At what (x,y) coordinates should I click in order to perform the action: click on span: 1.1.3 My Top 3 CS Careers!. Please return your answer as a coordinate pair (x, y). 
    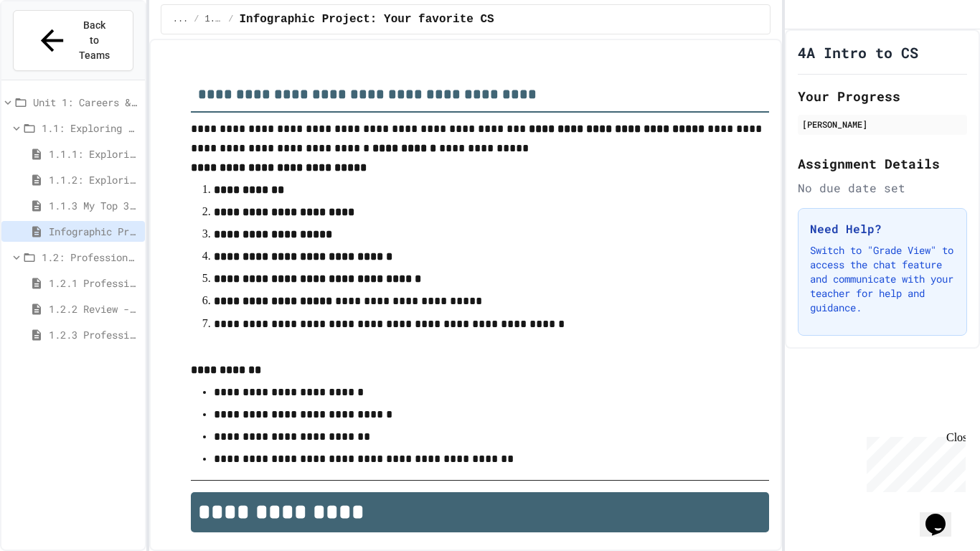
    Looking at the image, I should click on (94, 206).